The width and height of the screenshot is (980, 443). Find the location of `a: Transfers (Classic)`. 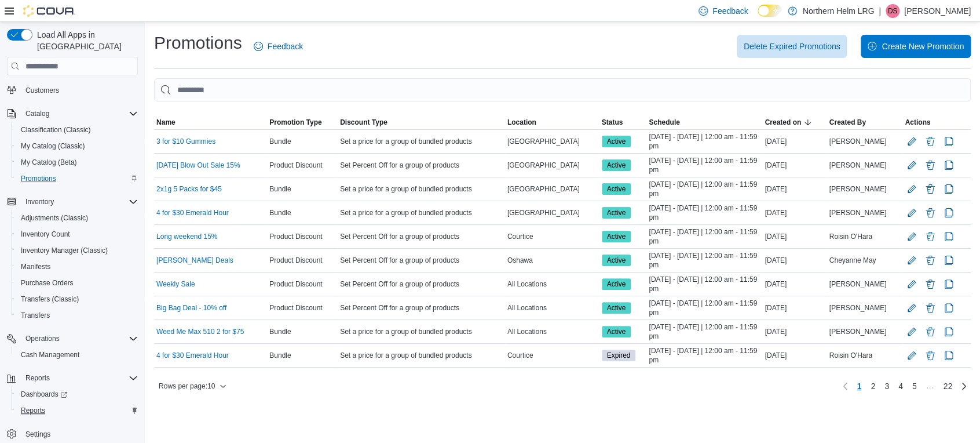

a: Transfers (Classic) is located at coordinates (50, 299).